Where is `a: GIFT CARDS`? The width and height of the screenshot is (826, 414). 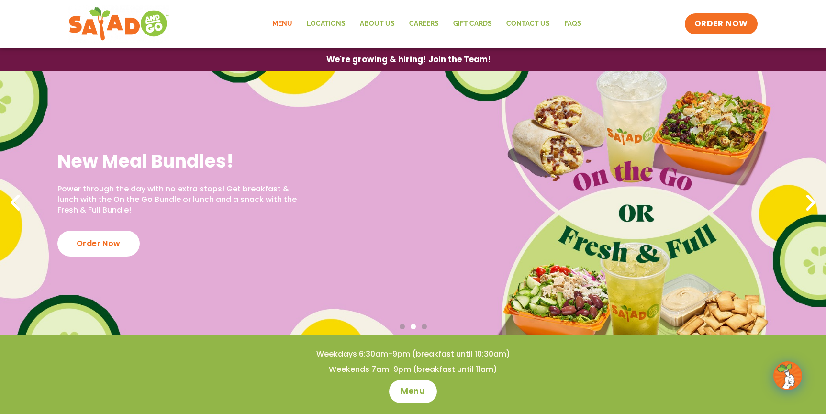 a: GIFT CARDS is located at coordinates (473, 24).